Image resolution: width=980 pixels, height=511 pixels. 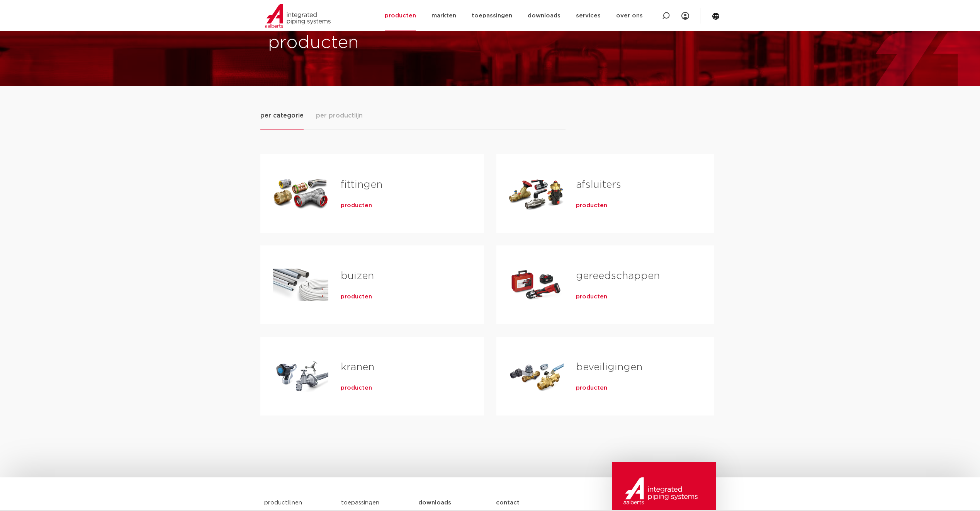 I want to click on a: buizen, so click(x=358, y=276).